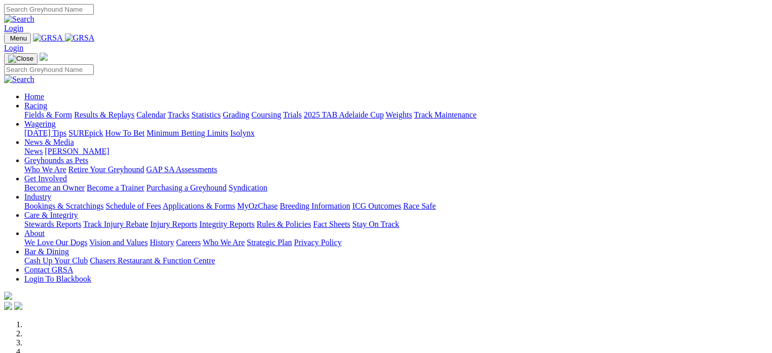  I want to click on a: ICG Outcomes, so click(377, 206).